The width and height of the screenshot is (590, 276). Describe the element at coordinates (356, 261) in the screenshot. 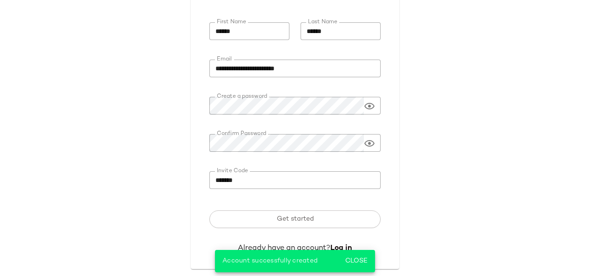

I see `span: Close` at that location.